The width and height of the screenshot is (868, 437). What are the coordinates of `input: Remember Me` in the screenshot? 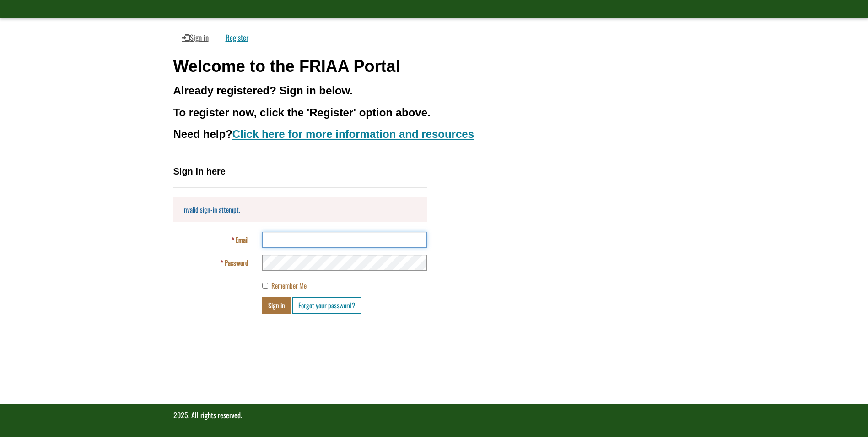 It's located at (265, 285).